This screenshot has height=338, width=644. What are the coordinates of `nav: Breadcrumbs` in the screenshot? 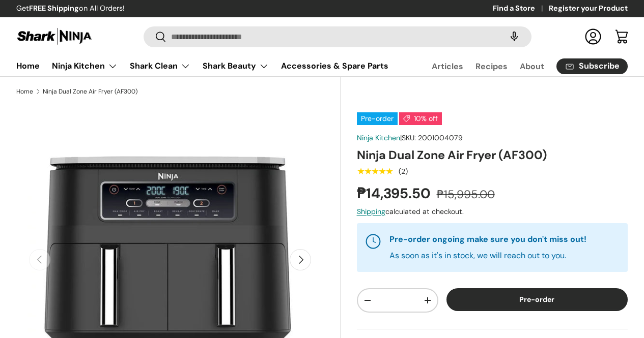 It's located at (178, 91).